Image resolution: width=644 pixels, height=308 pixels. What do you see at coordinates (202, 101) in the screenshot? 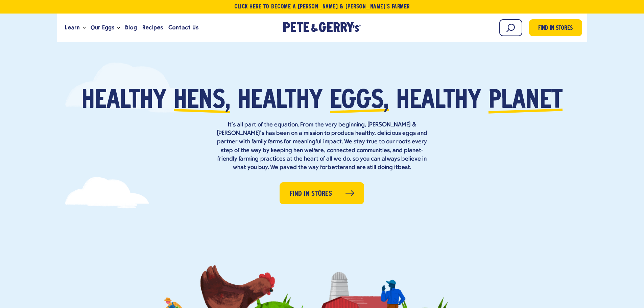
I see `span: hens,` at bounding box center [202, 101].